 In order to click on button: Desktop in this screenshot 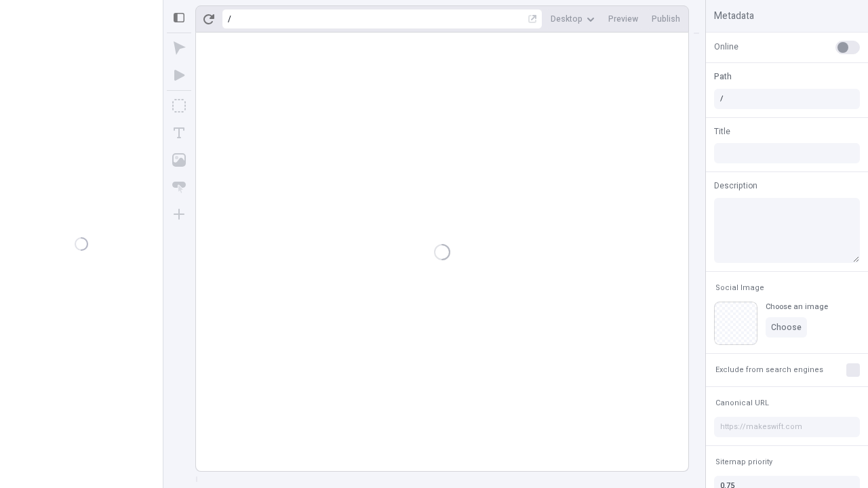, I will do `click(572, 19)`.